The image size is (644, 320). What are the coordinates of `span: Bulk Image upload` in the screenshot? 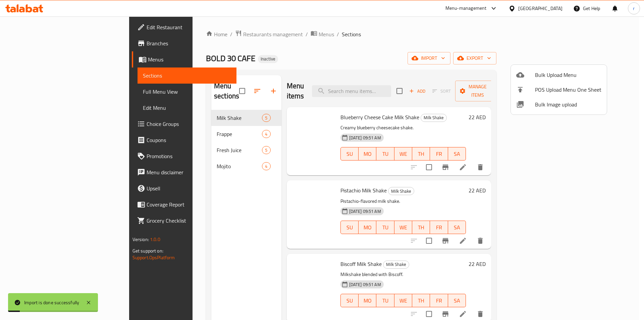 It's located at (568, 104).